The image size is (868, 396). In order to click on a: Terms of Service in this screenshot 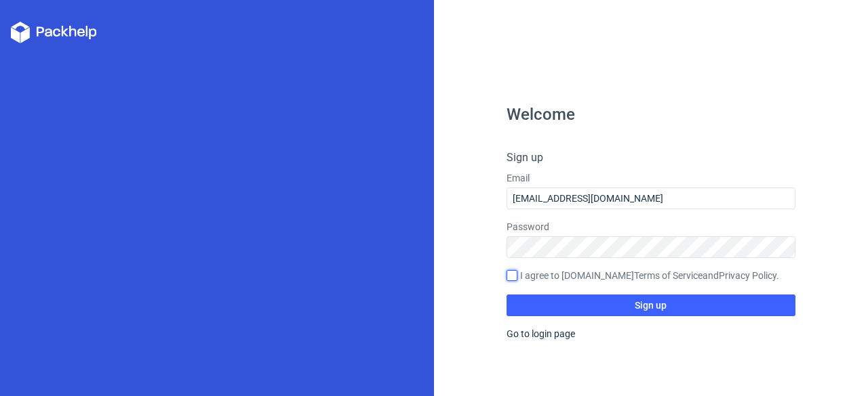, I will do `click(667, 275)`.